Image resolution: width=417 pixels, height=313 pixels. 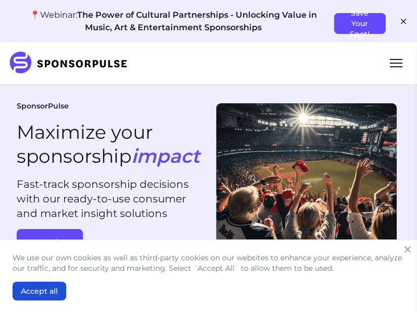 I want to click on h1: Maximize your sponsorship, so click(x=108, y=145).